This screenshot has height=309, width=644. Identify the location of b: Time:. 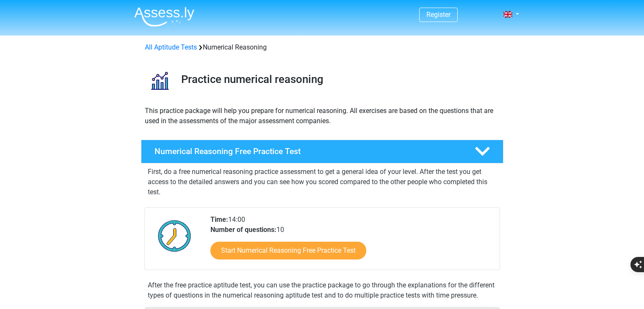
(220, 219).